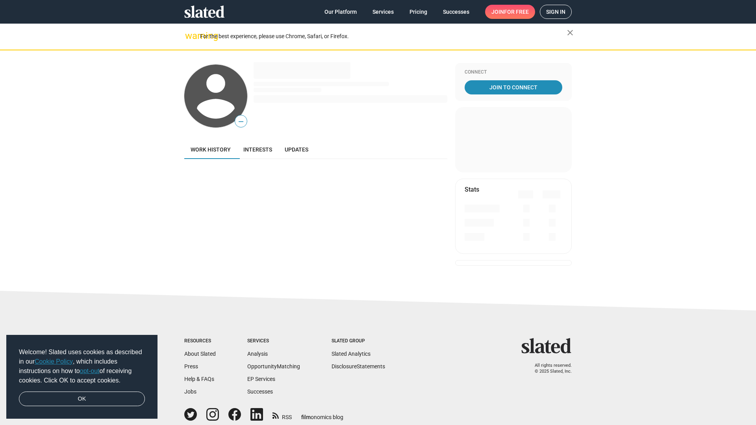 This screenshot has width=756, height=425. Describe the element at coordinates (516, 12) in the screenshot. I see `span: for free` at that location.